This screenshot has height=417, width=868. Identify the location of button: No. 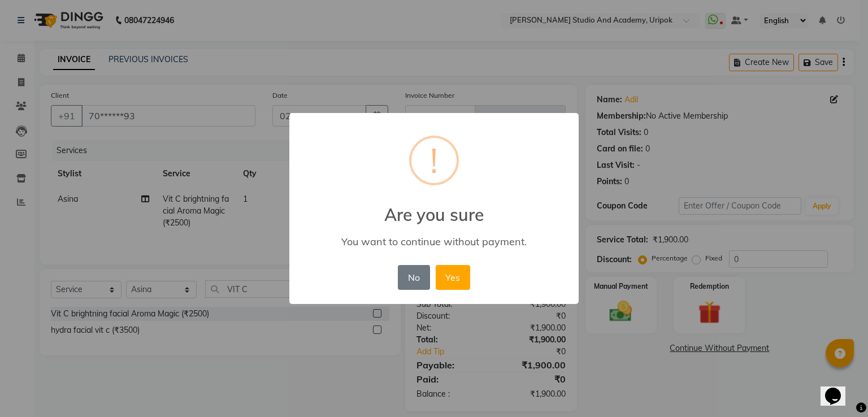
(414, 277).